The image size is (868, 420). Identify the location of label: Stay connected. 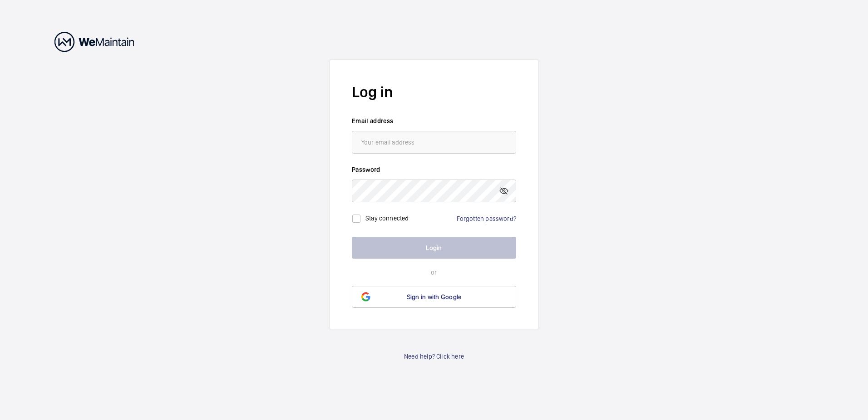
(388, 218).